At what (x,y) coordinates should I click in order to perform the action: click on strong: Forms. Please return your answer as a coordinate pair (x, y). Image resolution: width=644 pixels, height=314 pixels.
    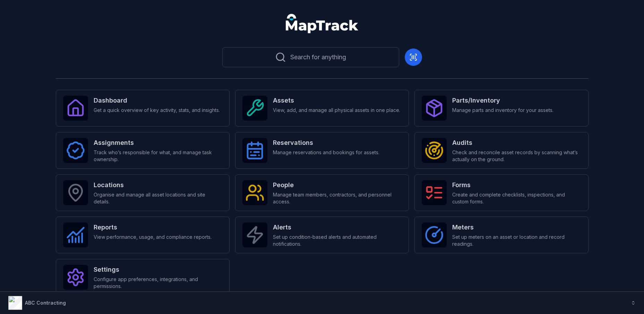
    Looking at the image, I should click on (516, 185).